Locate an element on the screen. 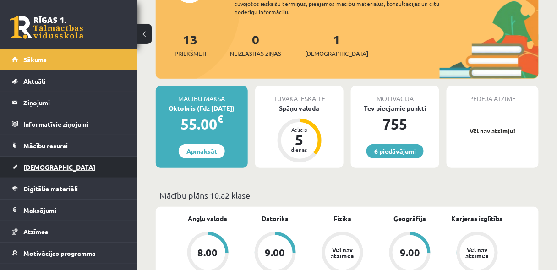 This screenshot has height=270, width=557. p: Vēl nav atzīmju! is located at coordinates (492, 131).